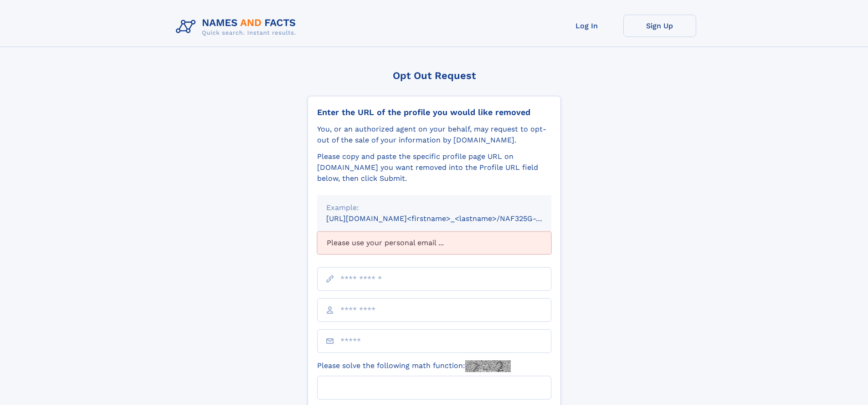  I want to click on div: Example:, so click(434, 208).